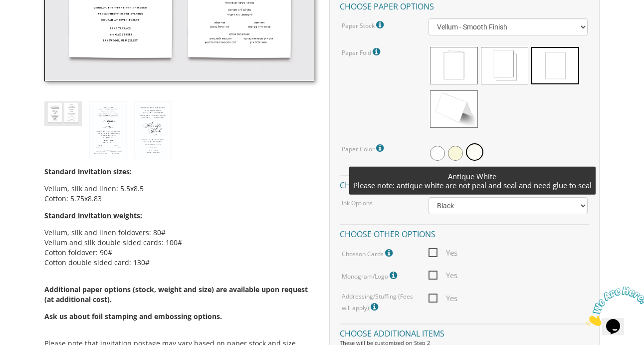 The height and width of the screenshot is (345, 644). Describe the element at coordinates (180, 189) in the screenshot. I see `li: Vellum, silk and linen: 5.5x8.5` at that location.